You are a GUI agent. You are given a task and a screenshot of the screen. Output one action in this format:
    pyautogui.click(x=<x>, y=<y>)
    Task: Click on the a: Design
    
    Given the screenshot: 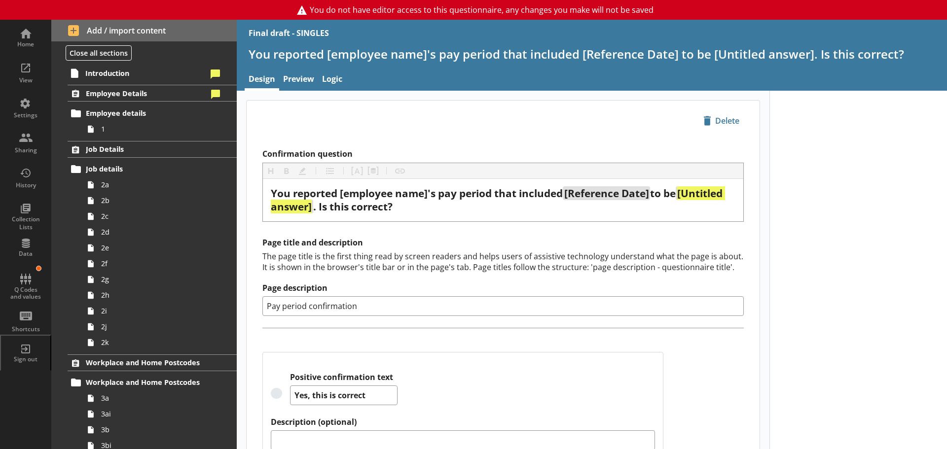 What is the action you would take?
    pyautogui.click(x=262, y=80)
    